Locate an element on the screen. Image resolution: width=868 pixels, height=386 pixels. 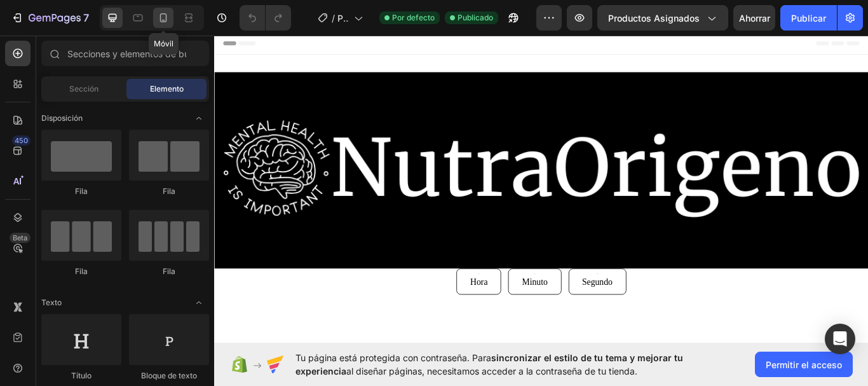
p: Minuto is located at coordinates (373, 291).